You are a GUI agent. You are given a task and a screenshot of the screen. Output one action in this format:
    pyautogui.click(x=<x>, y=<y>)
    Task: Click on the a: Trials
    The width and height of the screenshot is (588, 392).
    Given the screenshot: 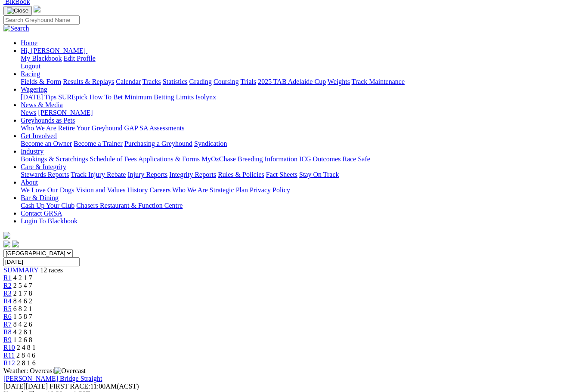 What is the action you would take?
    pyautogui.click(x=248, y=81)
    